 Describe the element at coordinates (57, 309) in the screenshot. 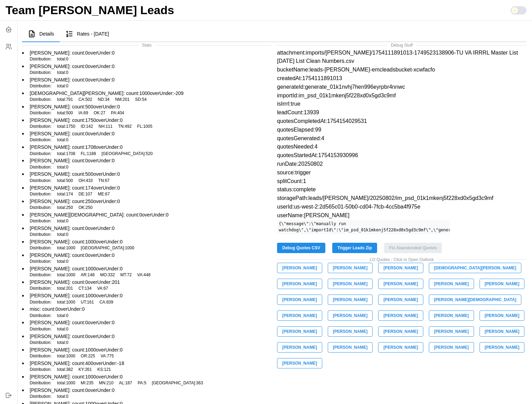

I see `p: misc : count: 0 overUnder: 0` at that location.